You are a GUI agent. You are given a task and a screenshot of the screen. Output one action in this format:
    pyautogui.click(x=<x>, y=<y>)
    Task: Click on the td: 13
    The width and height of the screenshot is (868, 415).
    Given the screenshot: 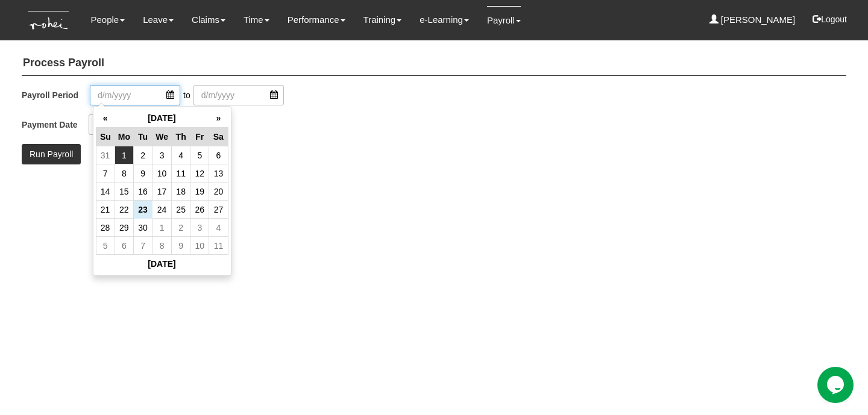 What is the action you would take?
    pyautogui.click(x=218, y=174)
    